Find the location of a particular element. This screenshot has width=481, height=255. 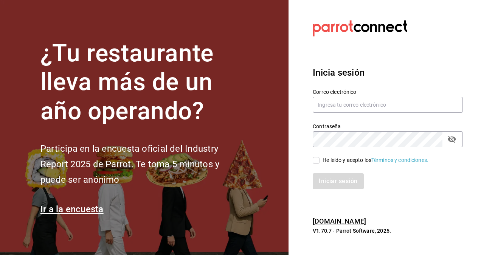

div: He leído y acepto los is located at coordinates (375, 160).